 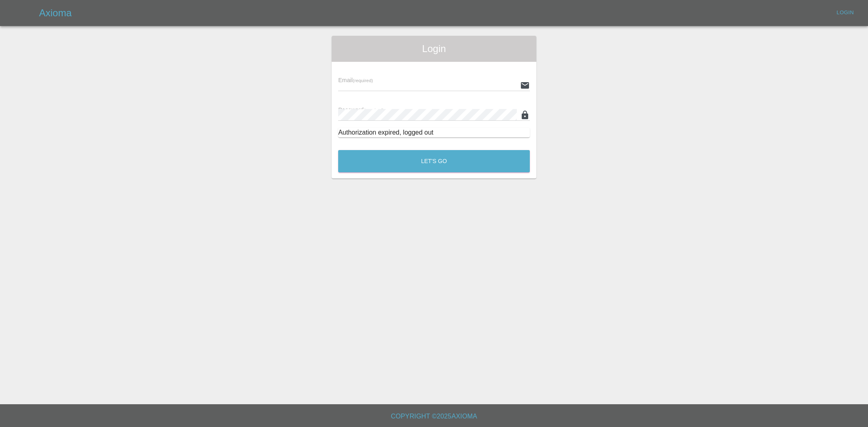 I want to click on h5: Axioma, so click(x=56, y=13).